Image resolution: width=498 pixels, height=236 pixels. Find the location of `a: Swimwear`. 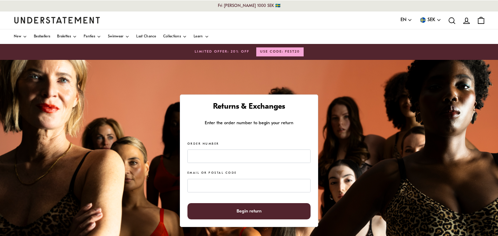

a: Swimwear is located at coordinates (119, 37).